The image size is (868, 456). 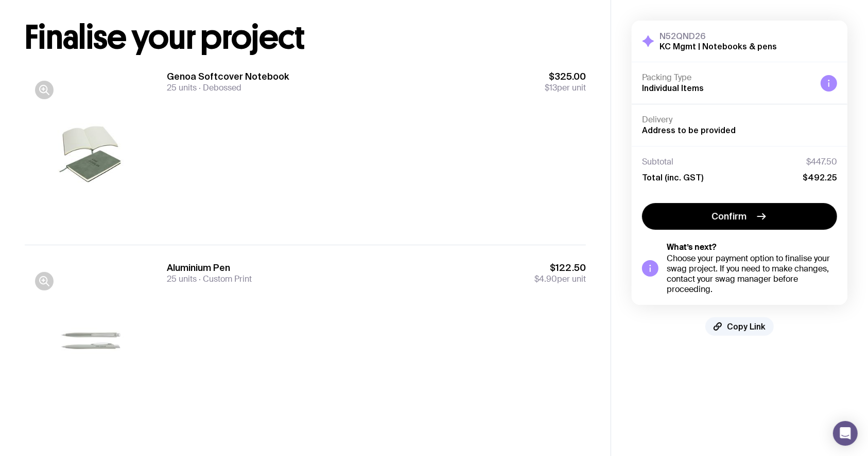 I want to click on span: Address to be provided, so click(x=689, y=130).